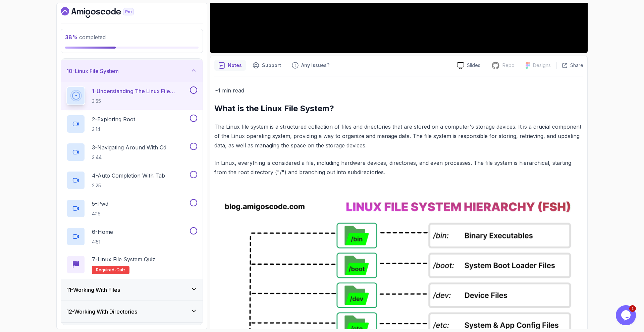 The height and width of the screenshot is (332, 644). I want to click on p: Any issues?, so click(315, 65).